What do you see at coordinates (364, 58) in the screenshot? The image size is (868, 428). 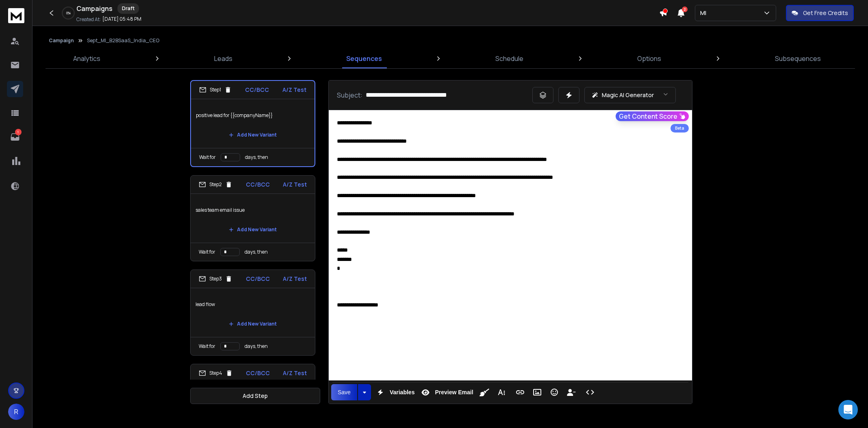 I see `a: Sequences` at bounding box center [364, 58].